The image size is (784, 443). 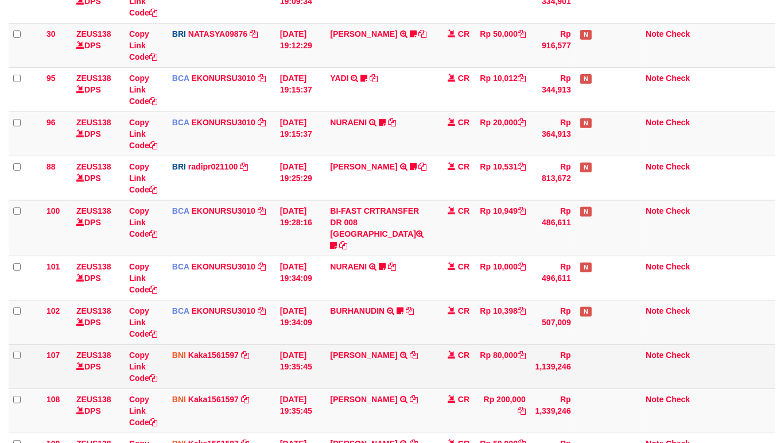 What do you see at coordinates (343, 245) in the screenshot?
I see `a: Copy BI-FAST CRTRANSFER DR 008 ALAMSYAH to clipboard` at bounding box center [343, 245].